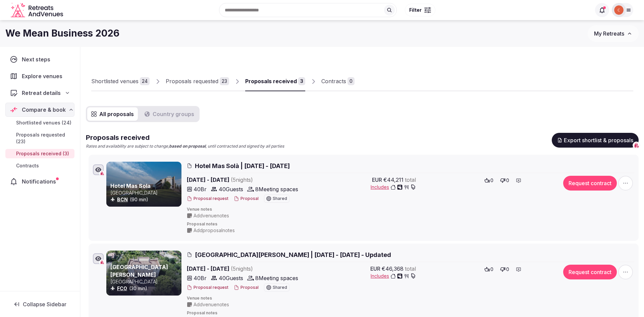 The height and width of the screenshot is (317, 644). Describe the element at coordinates (301, 81) in the screenshot. I see `div: 3` at that location.